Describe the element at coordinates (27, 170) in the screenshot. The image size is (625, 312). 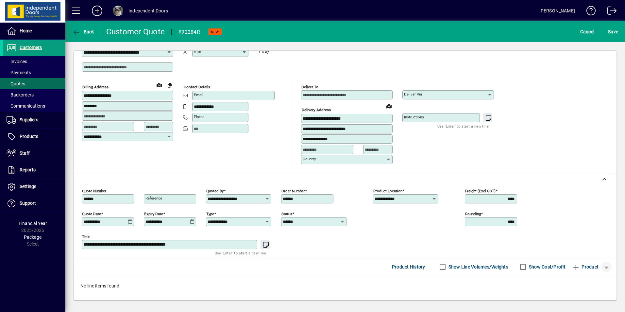
I see `span: Reports` at that location.